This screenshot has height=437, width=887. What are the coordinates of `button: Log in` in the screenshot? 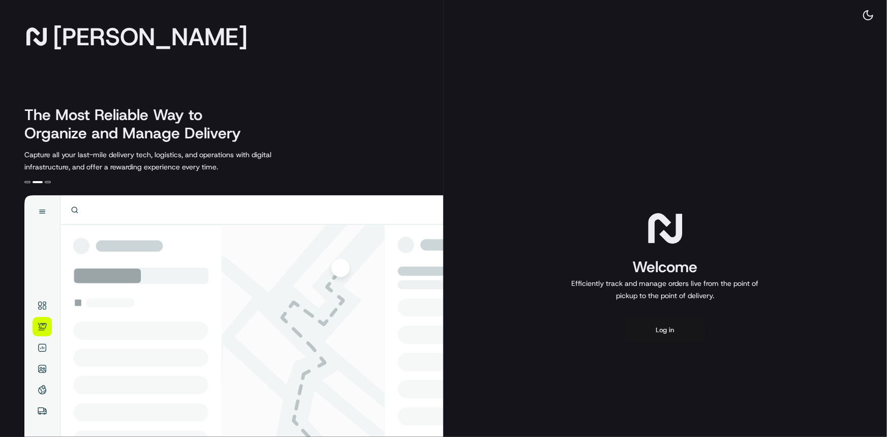 It's located at (665, 330).